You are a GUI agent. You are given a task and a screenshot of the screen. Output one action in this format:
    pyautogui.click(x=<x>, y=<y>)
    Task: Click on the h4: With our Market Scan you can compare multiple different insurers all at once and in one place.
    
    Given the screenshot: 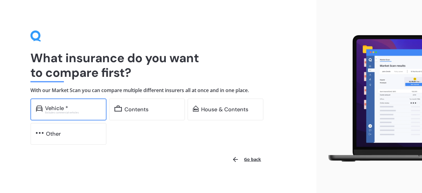 What is the action you would take?
    pyautogui.click(x=158, y=90)
    